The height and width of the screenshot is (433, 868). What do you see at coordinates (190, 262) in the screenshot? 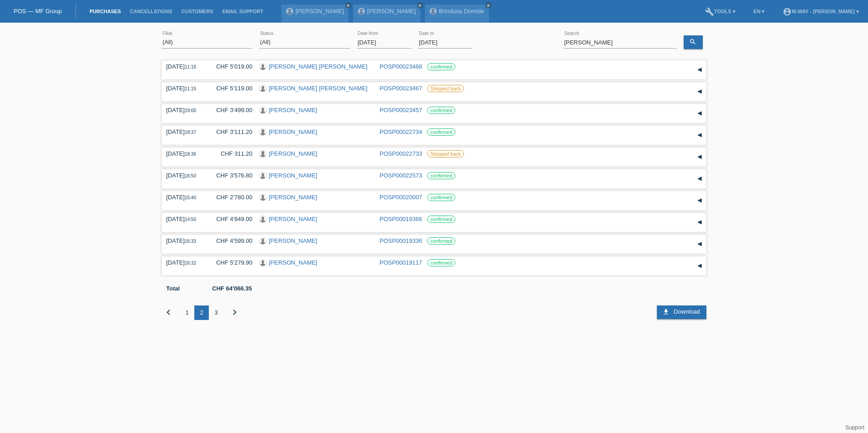
I see `span: 16:32` at bounding box center [190, 262].